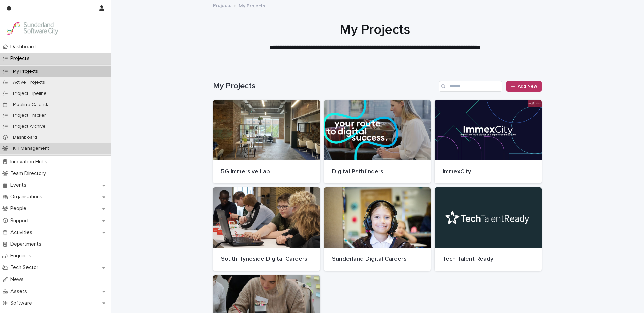 The width and height of the screenshot is (644, 313). Describe the element at coordinates (20, 208) in the screenshot. I see `p: People` at that location.